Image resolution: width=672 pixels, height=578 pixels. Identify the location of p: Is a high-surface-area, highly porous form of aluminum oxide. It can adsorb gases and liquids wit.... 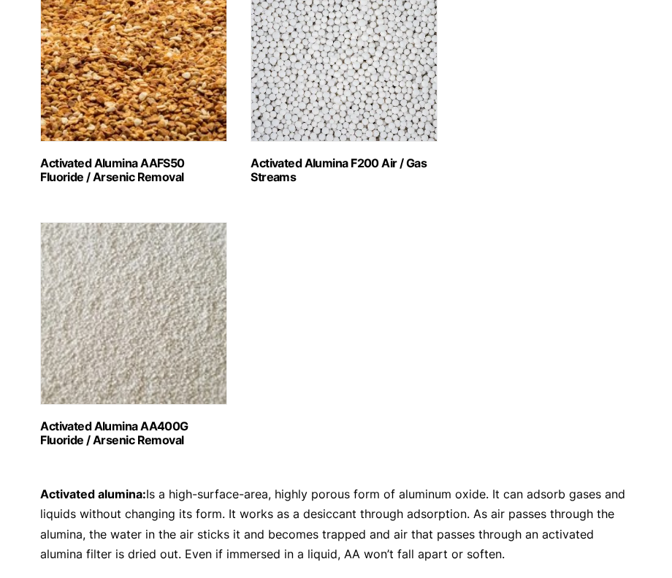
(336, 524).